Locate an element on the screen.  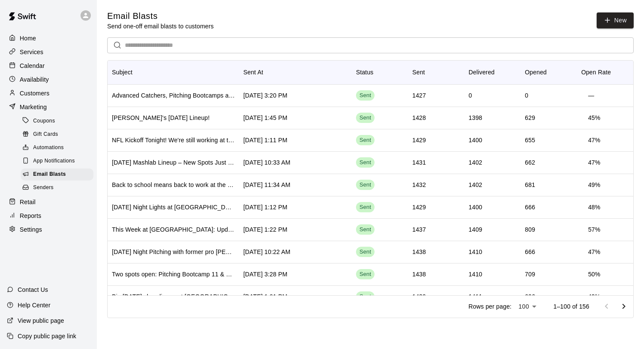
div: 1431 is located at coordinates (419, 162).